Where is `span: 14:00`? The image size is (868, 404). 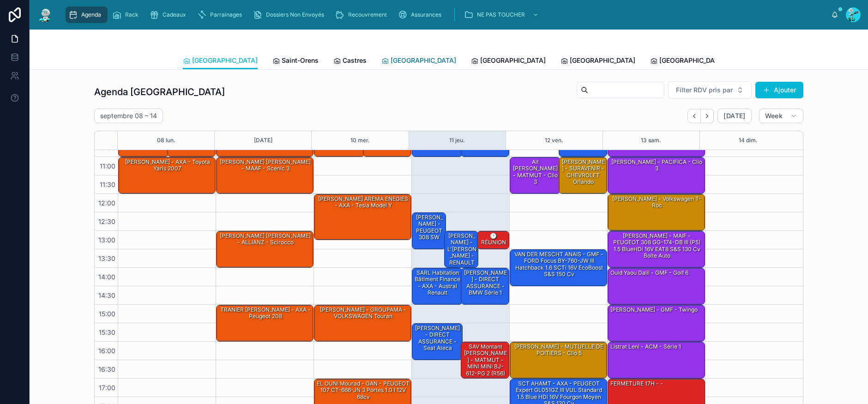 span: 14:00 is located at coordinates (107, 276).